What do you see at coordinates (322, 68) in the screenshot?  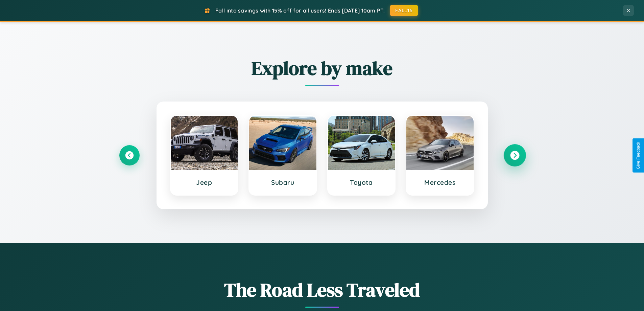 I see `h2: Explore by make` at bounding box center [322, 68].